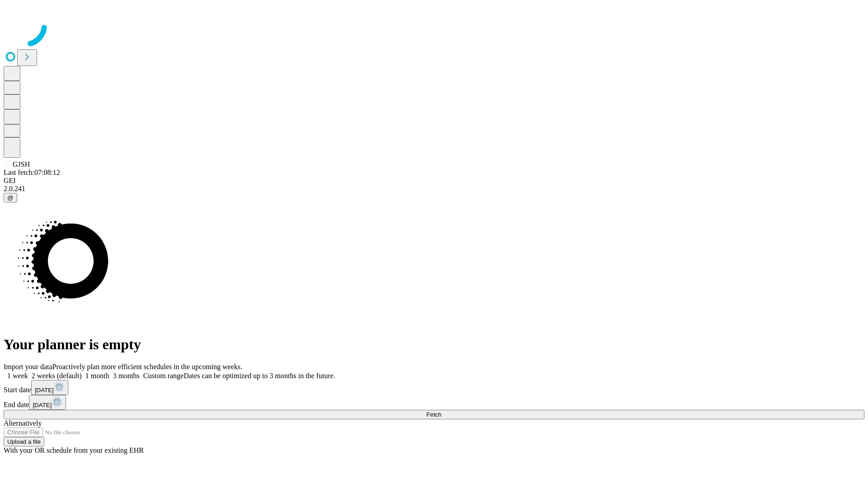 The image size is (868, 488). What do you see at coordinates (126, 376) in the screenshot?
I see `span: 3 months` at bounding box center [126, 376].